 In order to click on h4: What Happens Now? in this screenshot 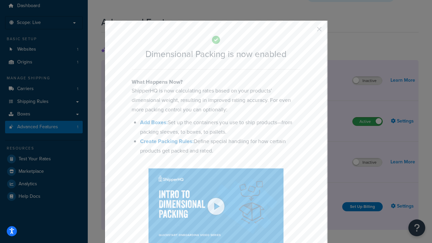, I will do `click(216, 82)`.